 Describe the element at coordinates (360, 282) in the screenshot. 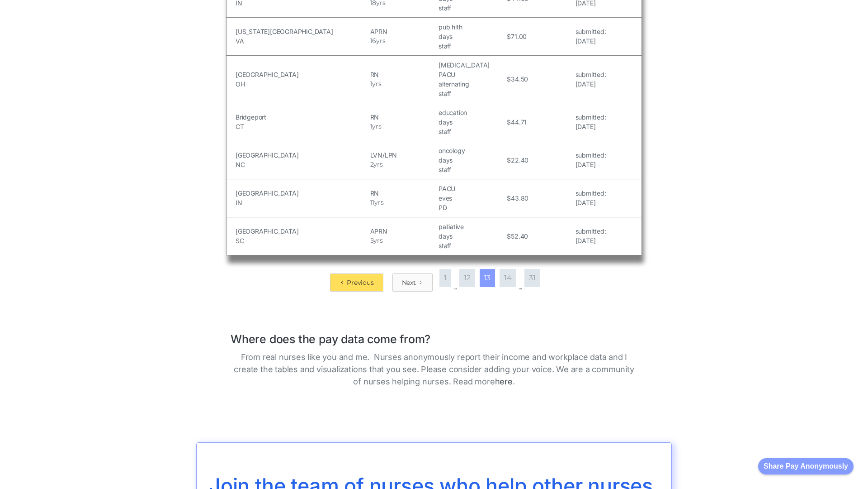

I see `div: Previous` at that location.